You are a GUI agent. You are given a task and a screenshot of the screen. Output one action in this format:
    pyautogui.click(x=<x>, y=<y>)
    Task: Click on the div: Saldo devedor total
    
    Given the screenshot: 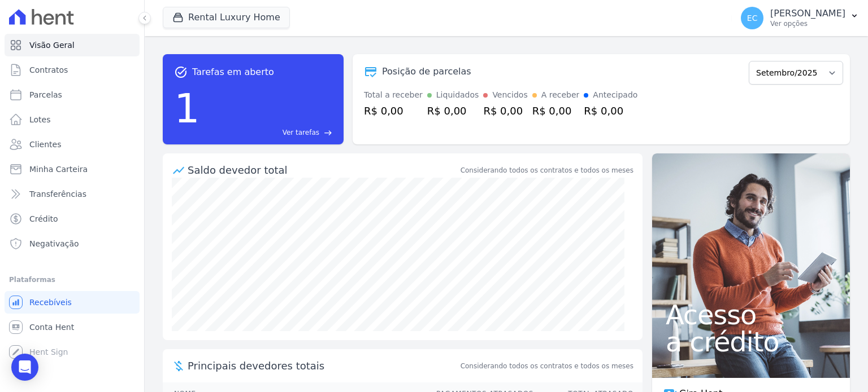 What is the action you would take?
    pyautogui.click(x=322, y=170)
    